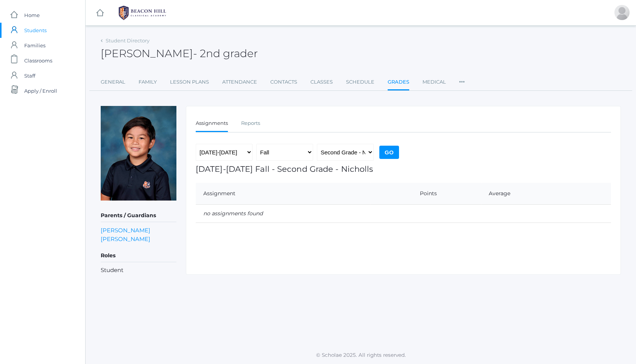 The image size is (636, 364). What do you see at coordinates (546, 194) in the screenshot?
I see `th: Average` at bounding box center [546, 194].